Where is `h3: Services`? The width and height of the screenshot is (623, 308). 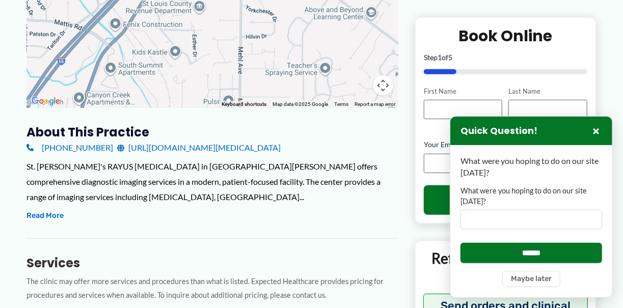
h3: Services is located at coordinates (213, 263).